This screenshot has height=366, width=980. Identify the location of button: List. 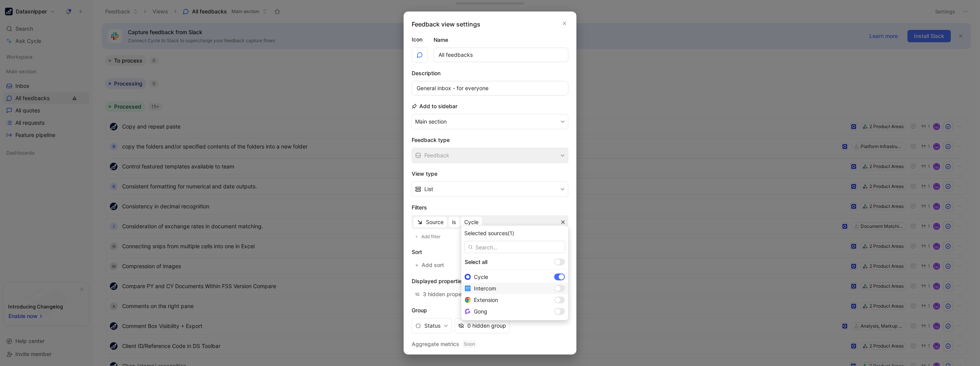
(490, 189).